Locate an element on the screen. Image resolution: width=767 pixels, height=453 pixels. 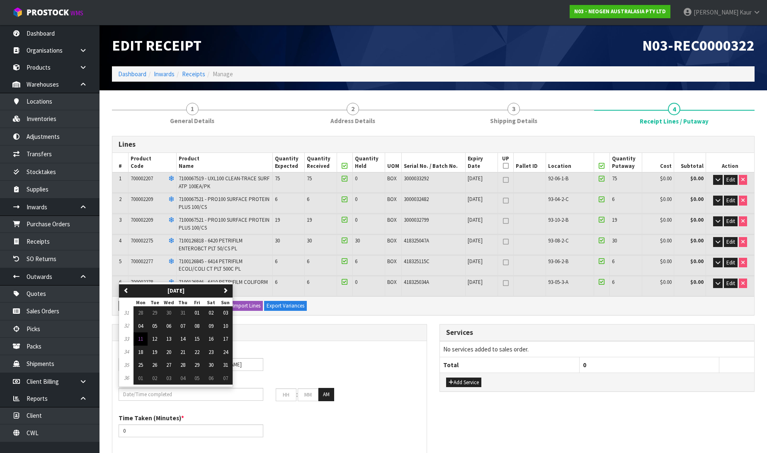
span: 20 is located at coordinates (169, 352).